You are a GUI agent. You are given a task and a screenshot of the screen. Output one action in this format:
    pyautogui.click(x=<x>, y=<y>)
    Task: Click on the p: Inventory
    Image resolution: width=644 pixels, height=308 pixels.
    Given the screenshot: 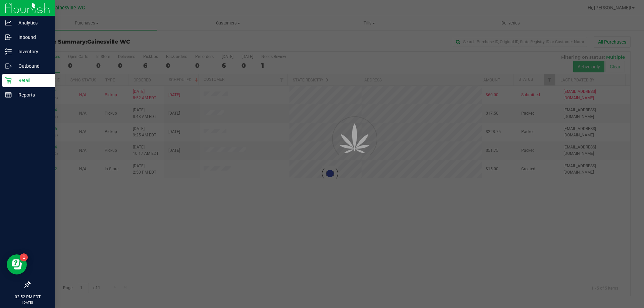 What is the action you would take?
    pyautogui.click(x=32, y=51)
    